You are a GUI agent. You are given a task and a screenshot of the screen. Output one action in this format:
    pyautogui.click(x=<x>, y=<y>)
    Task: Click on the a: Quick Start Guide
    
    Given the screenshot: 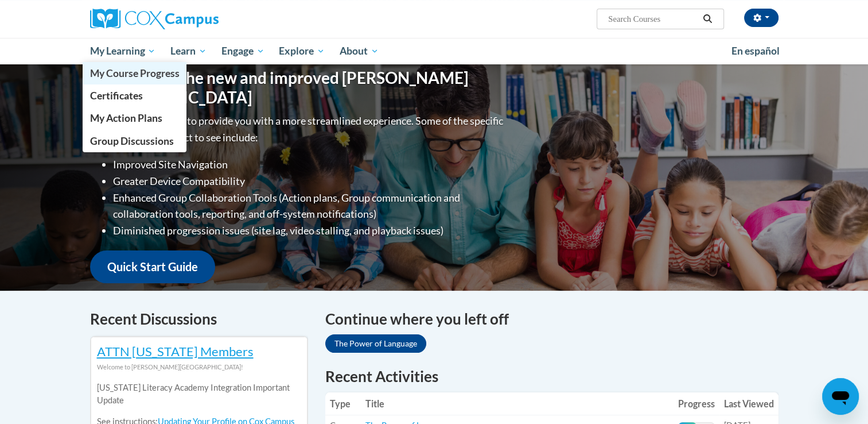 What is the action you would take?
    pyautogui.click(x=152, y=266)
    